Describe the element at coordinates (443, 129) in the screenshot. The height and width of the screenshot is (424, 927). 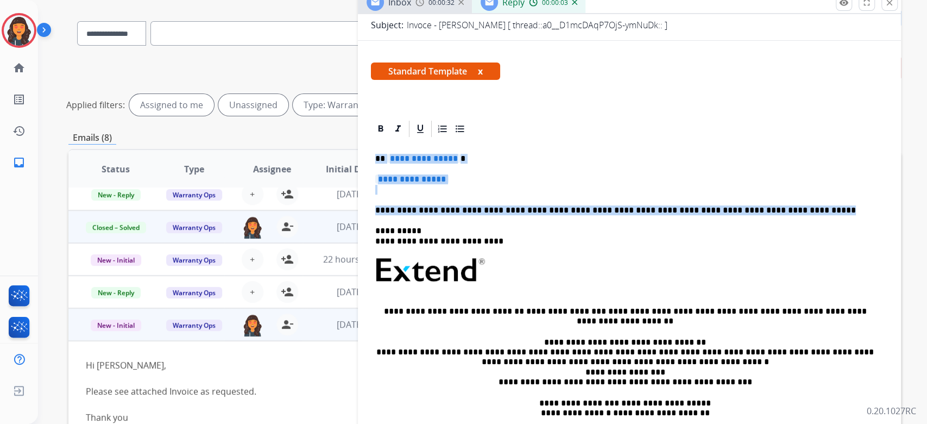
I see `div: Ordered List` at that location.